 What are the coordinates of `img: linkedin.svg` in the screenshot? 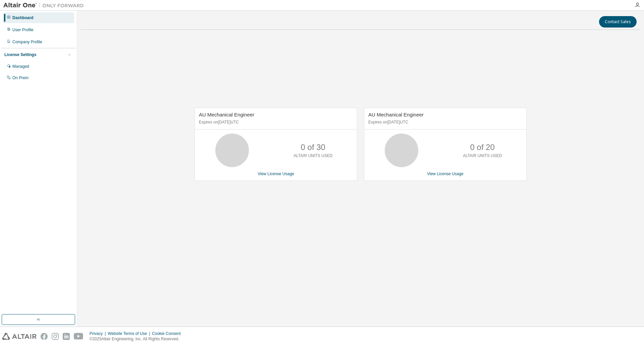 It's located at (66, 336).